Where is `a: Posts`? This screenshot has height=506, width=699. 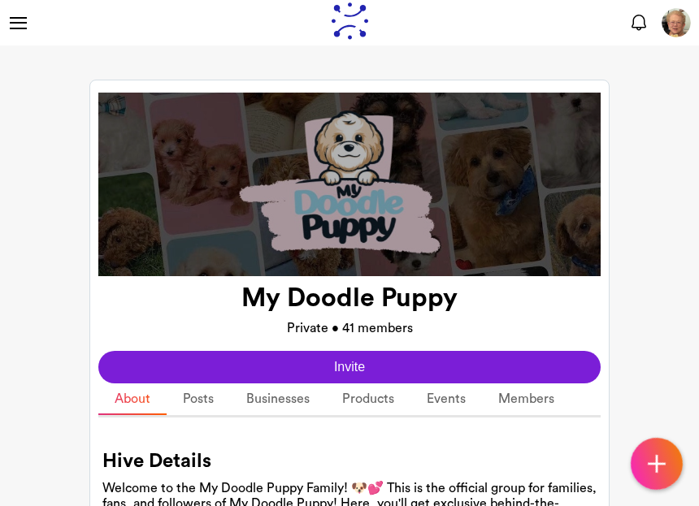 a: Posts is located at coordinates (198, 399).